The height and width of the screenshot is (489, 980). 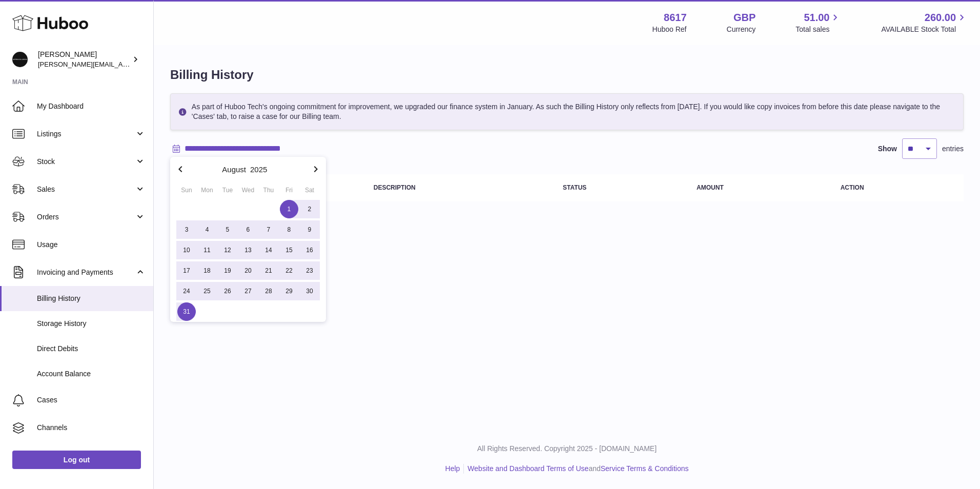 What do you see at coordinates (888, 148) in the screenshot?
I see `label: Show` at bounding box center [888, 148].